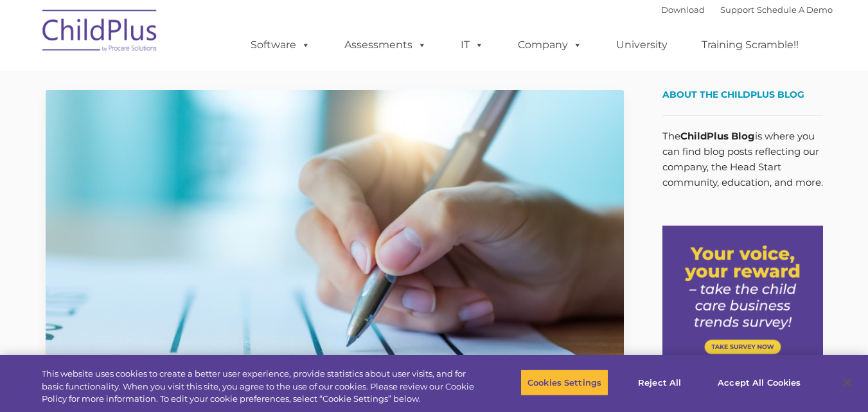 The image size is (868, 412). What do you see at coordinates (642, 45) in the screenshot?
I see `a: University` at bounding box center [642, 45].